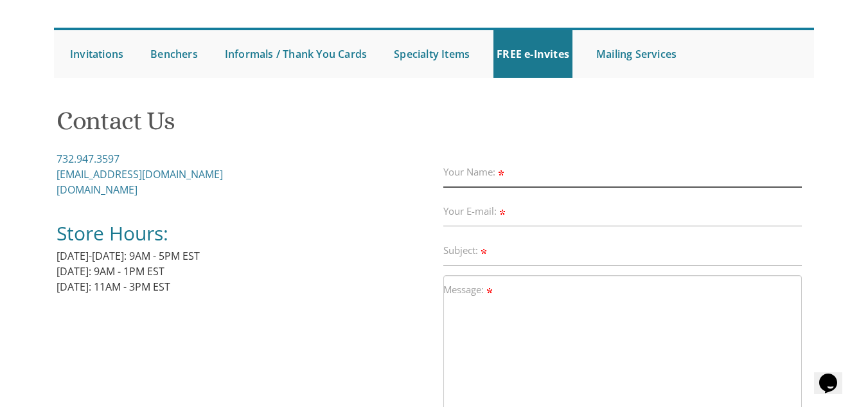 The height and width of the screenshot is (407, 868). I want to click on h2: Store Hours:, so click(246, 233).